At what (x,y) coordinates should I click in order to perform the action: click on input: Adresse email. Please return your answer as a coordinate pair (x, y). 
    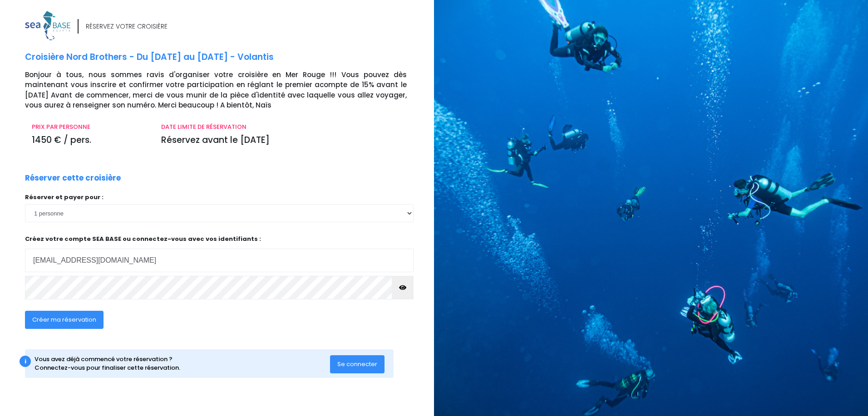
    Looking at the image, I should click on (219, 260).